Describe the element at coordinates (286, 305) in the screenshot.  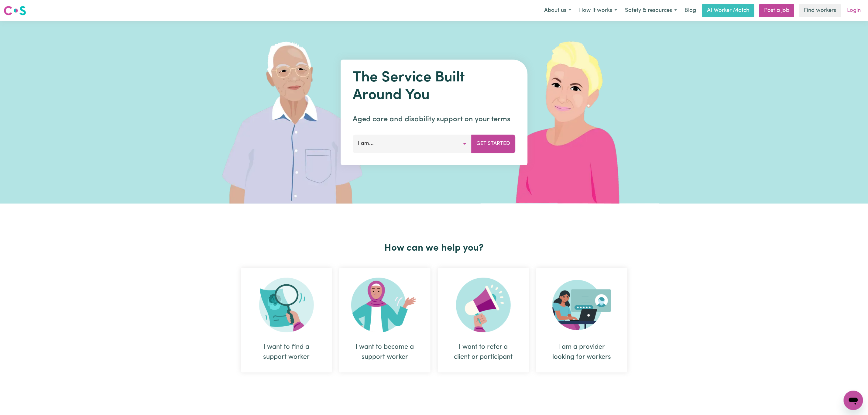
I see `img: Search` at that location.